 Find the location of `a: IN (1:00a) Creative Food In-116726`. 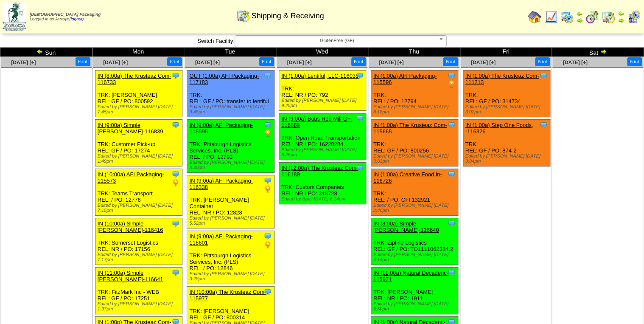

a: IN (1:00a) Creative Food In-116726 is located at coordinates (408, 177).